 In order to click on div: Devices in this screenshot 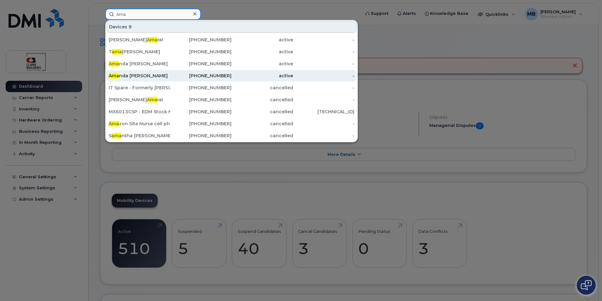, I will do `click(232, 27)`.